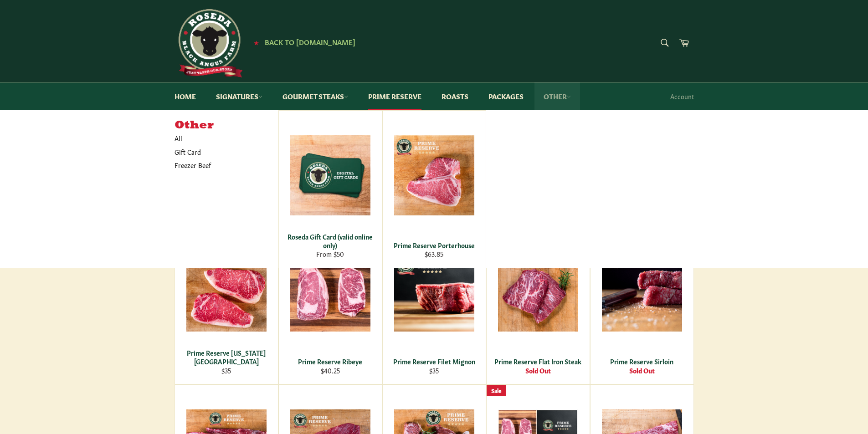 The width and height of the screenshot is (868, 434). I want to click on div: Sale, so click(496, 390).